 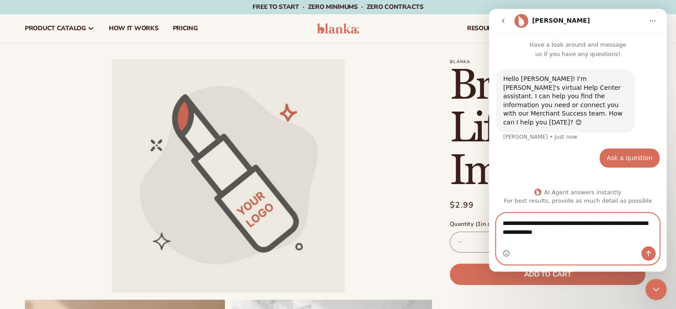 What do you see at coordinates (550, 62) in the screenshot?
I see `p: Blanka` at bounding box center [550, 62].